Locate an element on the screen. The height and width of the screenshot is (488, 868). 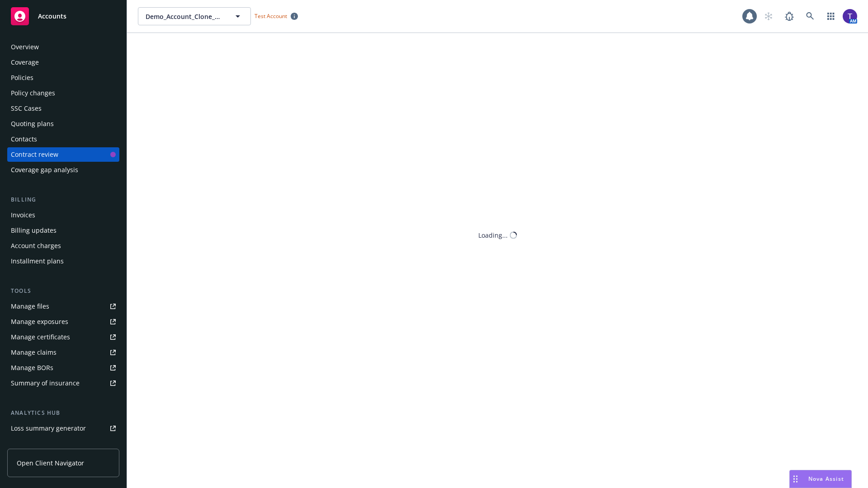
a: SSC Cases is located at coordinates (63, 108).